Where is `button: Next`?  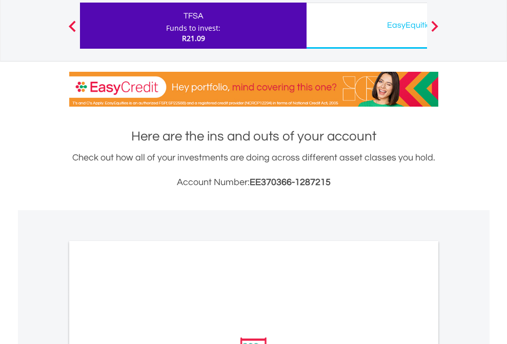 button: Next is located at coordinates (435, 31).